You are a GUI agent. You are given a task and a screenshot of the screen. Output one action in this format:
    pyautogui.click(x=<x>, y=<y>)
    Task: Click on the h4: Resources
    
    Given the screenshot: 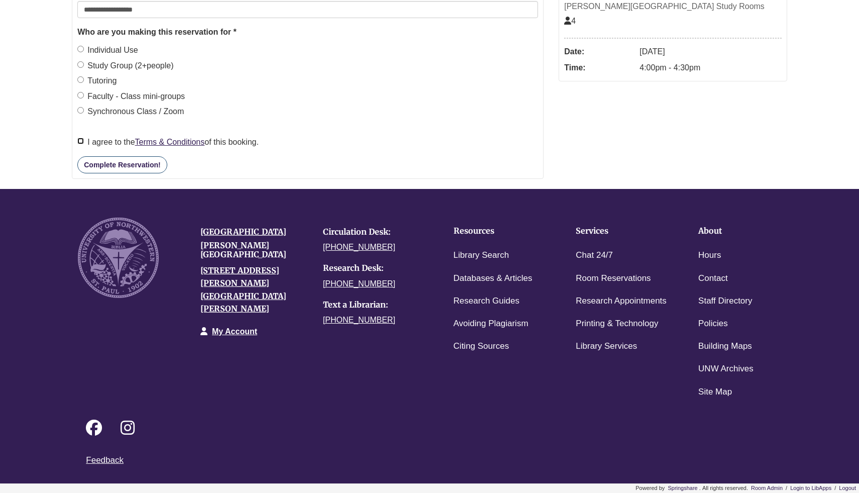 What is the action you would take?
    pyautogui.click(x=499, y=231)
    